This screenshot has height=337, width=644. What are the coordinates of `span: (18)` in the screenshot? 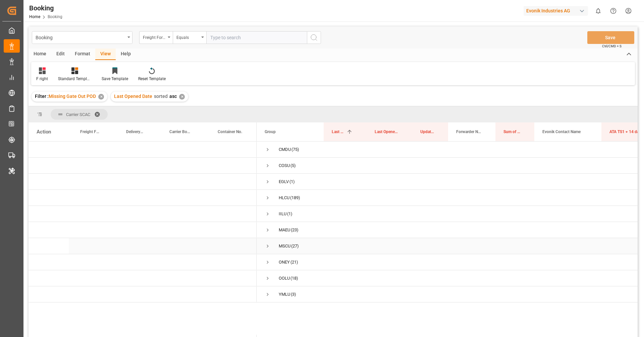 It's located at (294, 278).